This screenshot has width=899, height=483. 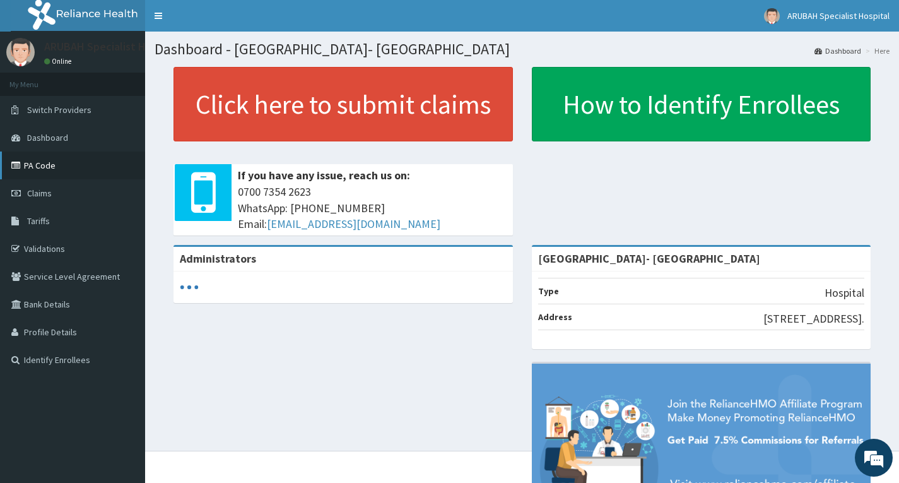 I want to click on span: Tariffs, so click(x=38, y=221).